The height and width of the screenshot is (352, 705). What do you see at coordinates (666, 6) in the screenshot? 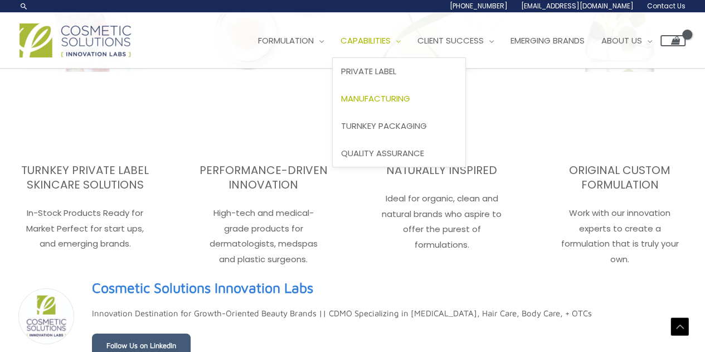
I see `span: Contact Us` at bounding box center [666, 6].